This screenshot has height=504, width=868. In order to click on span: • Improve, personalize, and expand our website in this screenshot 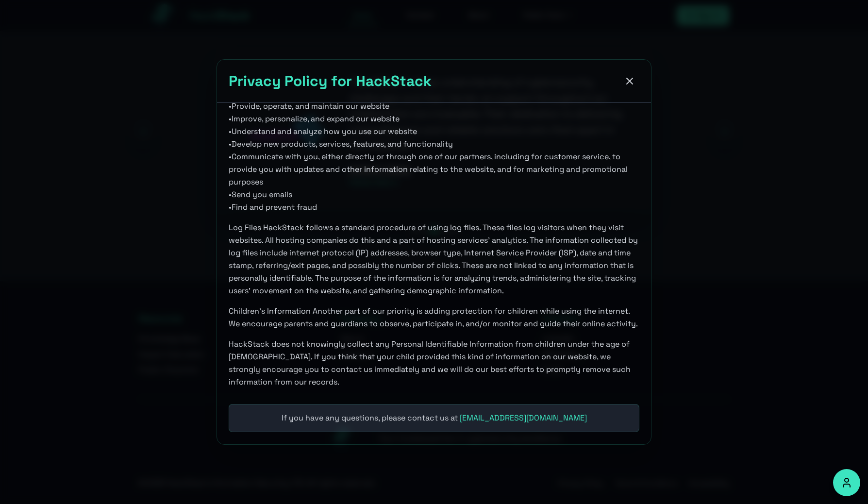, I will do `click(314, 119)`.